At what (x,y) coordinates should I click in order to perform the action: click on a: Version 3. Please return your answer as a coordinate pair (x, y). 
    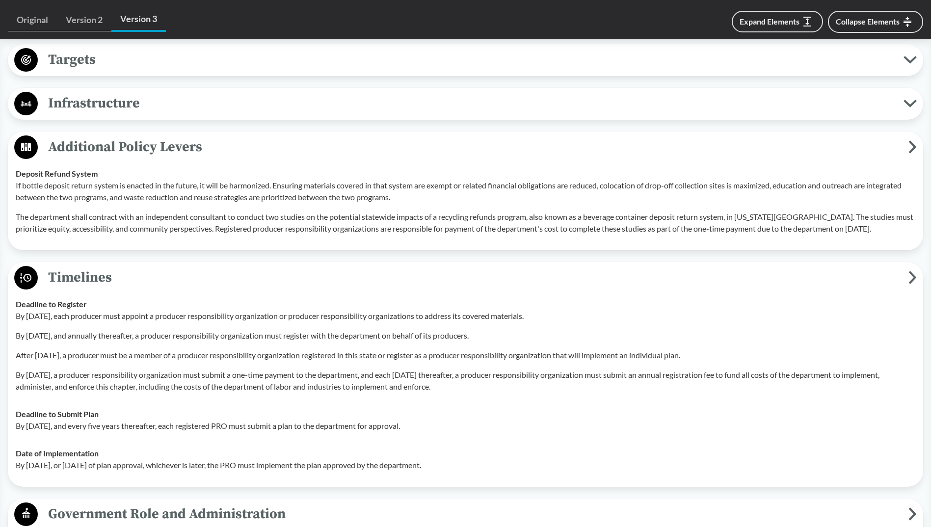
    Looking at the image, I should click on (138, 20).